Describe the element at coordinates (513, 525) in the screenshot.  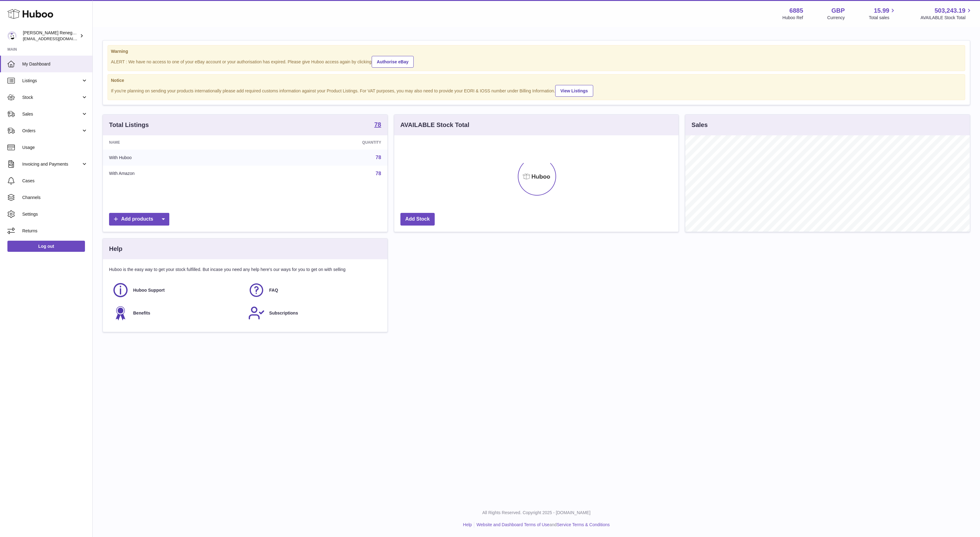
I see `a: Website and Dashboard Terms of Use` at that location.